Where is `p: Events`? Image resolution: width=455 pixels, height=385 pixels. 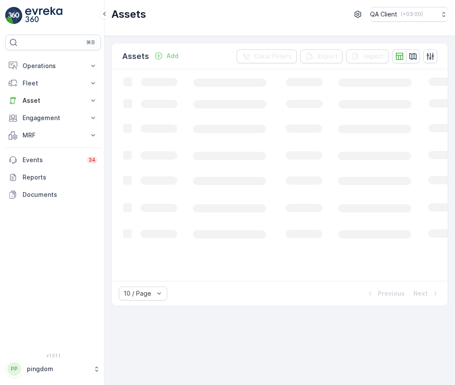 p: Events is located at coordinates (52, 160).